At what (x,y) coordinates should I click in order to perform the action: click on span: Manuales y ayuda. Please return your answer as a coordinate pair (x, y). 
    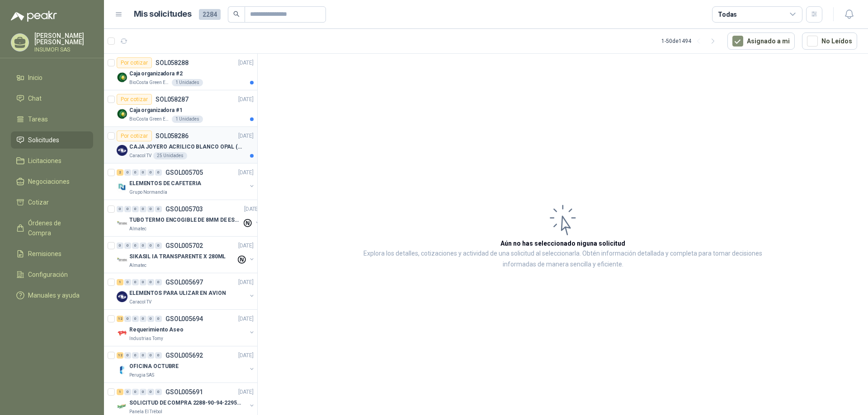
    Looking at the image, I should click on (54, 296).